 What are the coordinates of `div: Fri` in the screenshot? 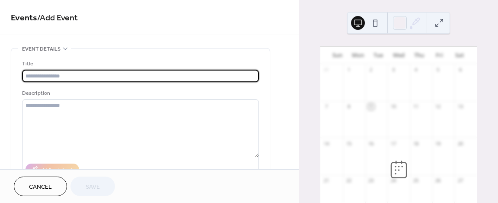 It's located at (439, 55).